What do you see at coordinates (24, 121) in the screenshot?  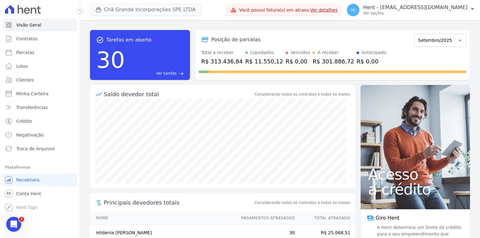 I see `span: Crédito` at bounding box center [24, 121].